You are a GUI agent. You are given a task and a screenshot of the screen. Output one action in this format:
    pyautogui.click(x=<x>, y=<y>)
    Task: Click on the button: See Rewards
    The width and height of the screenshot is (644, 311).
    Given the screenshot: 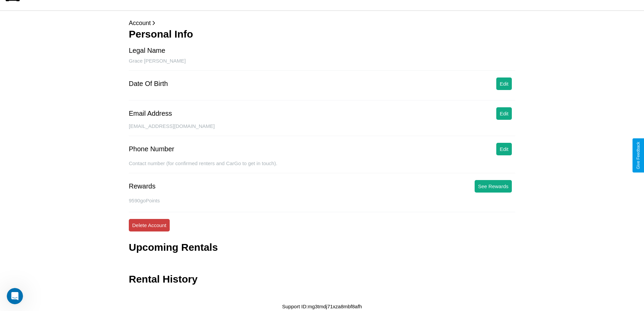 What is the action you would take?
    pyautogui.click(x=493, y=186)
    